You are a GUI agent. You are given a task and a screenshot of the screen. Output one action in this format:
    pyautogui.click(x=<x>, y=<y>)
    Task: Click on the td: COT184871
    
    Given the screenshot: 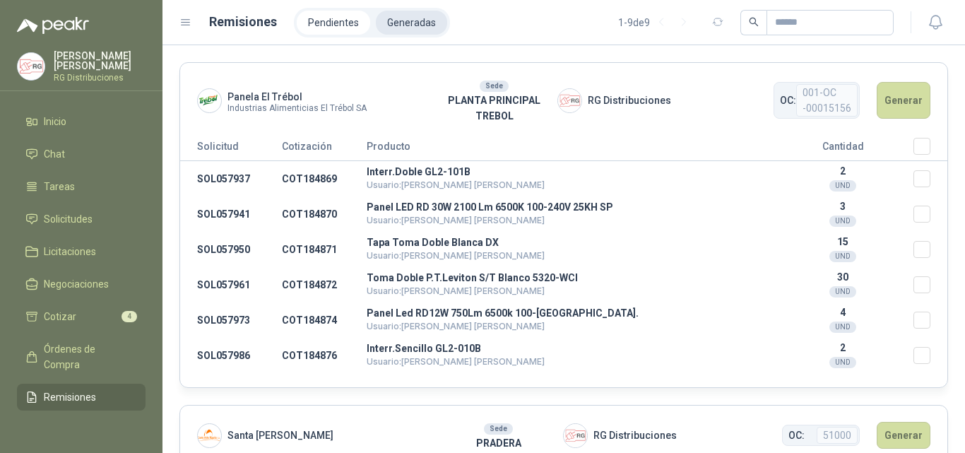 What is the action you would take?
    pyautogui.click(x=324, y=249)
    